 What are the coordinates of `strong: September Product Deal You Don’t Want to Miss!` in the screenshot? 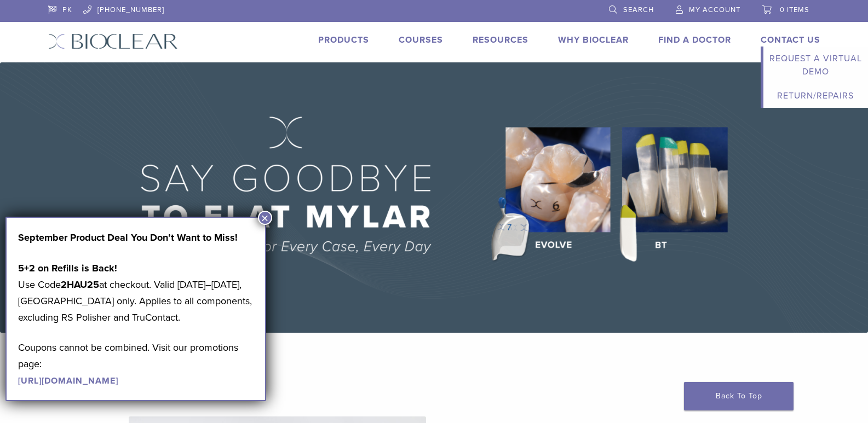 It's located at (128, 237).